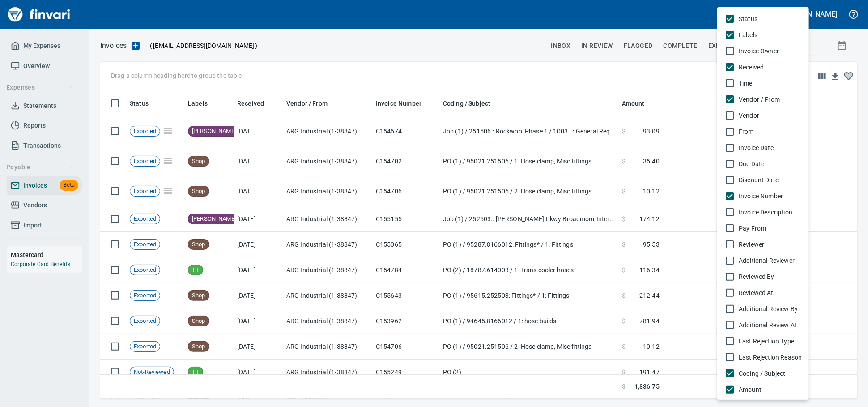 Image resolution: width=868 pixels, height=407 pixels. Describe the element at coordinates (770, 228) in the screenshot. I see `span: Pay From` at that location.